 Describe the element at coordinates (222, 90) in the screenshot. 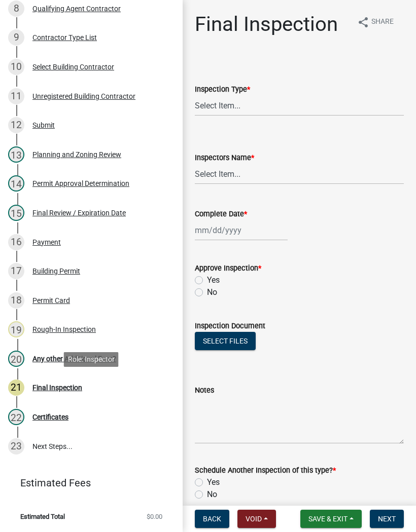

I see `label: Inspection Type` at that location.